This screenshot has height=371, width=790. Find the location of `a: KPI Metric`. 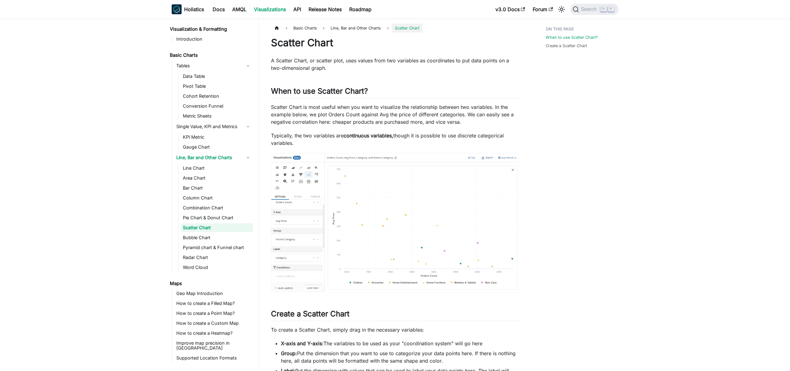

a: KPI Metric is located at coordinates (217, 137).